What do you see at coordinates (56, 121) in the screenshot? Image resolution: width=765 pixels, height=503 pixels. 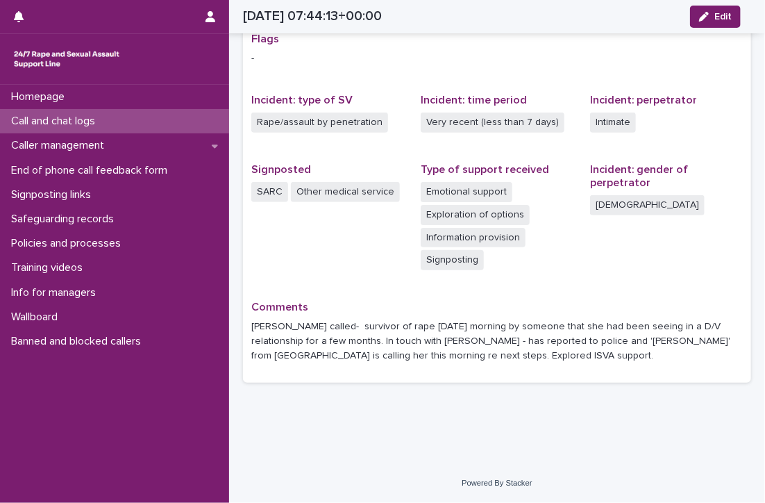 I see `p: Call and chat logs` at bounding box center [56, 121].